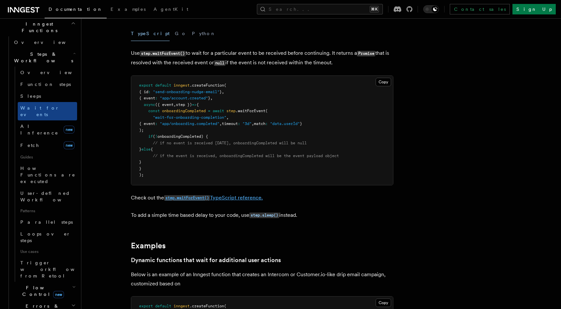 This screenshot has width=561, height=309. Describe the element at coordinates (229, 124) in the screenshot. I see `span: timeout` at that location.